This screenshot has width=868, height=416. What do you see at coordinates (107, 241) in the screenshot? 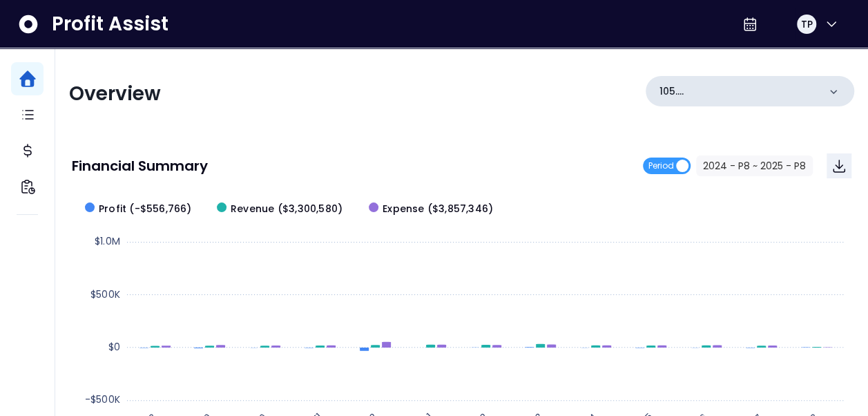
I see `text: $1.0M` at bounding box center [107, 241].